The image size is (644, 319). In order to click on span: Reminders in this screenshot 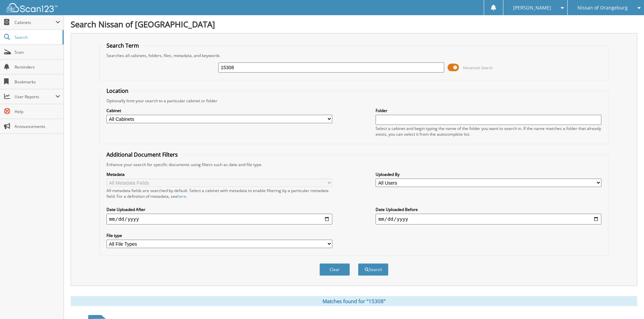, I will do `click(37, 67)`.